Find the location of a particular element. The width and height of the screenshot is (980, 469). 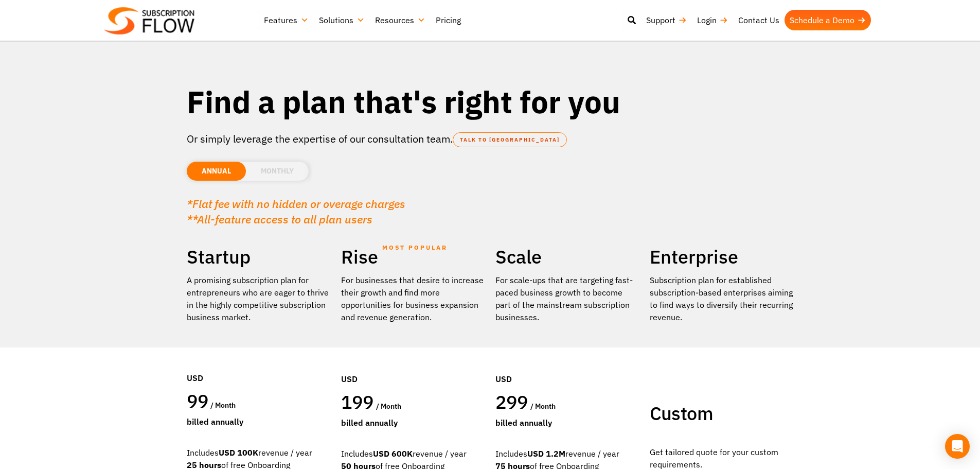

a: Contact Us is located at coordinates (759, 20).